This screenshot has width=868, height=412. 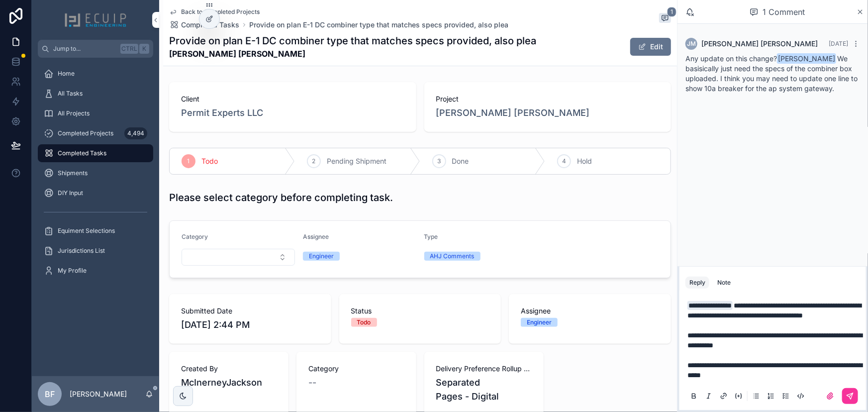 I want to click on span: Client, so click(x=292, y=99).